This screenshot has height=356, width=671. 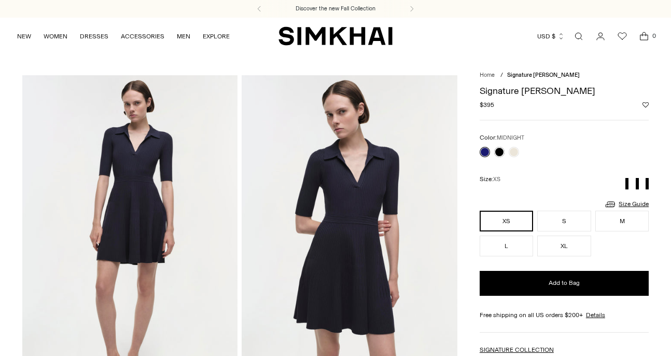 I want to click on a: WOMEN, so click(x=55, y=36).